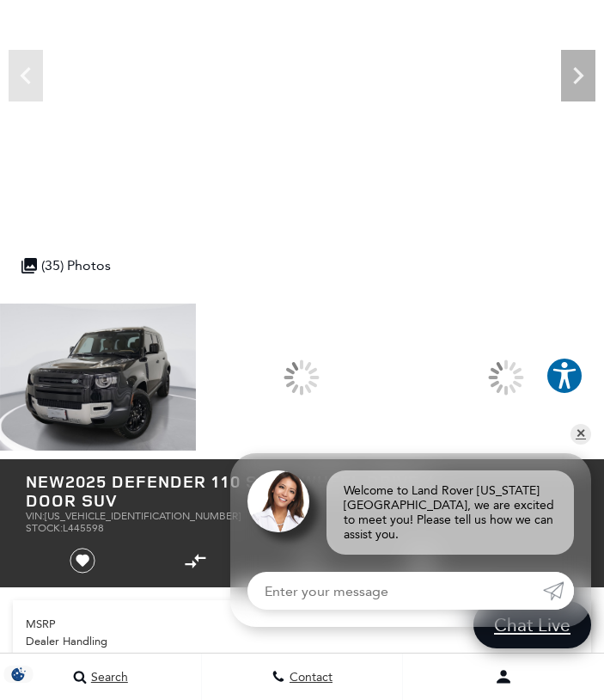 This screenshot has width=604, height=700. Describe the element at coordinates (107, 677) in the screenshot. I see `span: Search` at that location.